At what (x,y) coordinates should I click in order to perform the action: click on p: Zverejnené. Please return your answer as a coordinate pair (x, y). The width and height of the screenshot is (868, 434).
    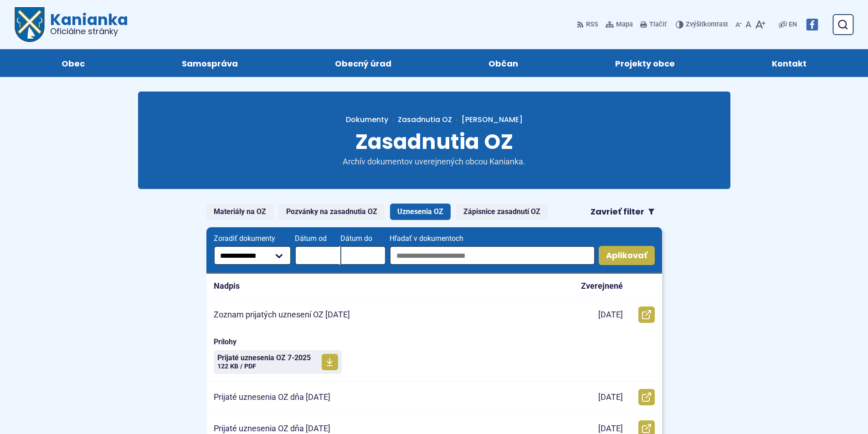
    Looking at the image, I should click on (602, 286).